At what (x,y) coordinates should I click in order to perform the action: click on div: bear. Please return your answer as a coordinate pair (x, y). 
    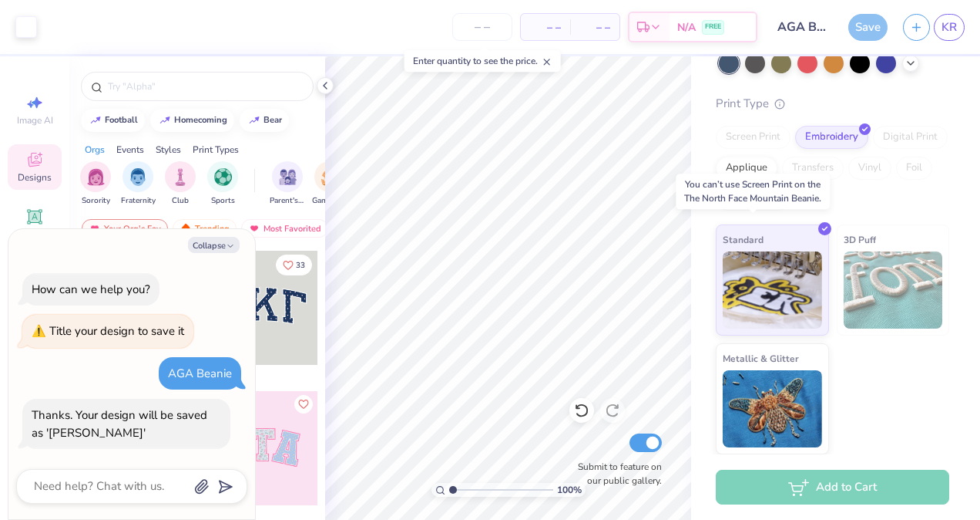
    Looking at the image, I should click on (273, 120).